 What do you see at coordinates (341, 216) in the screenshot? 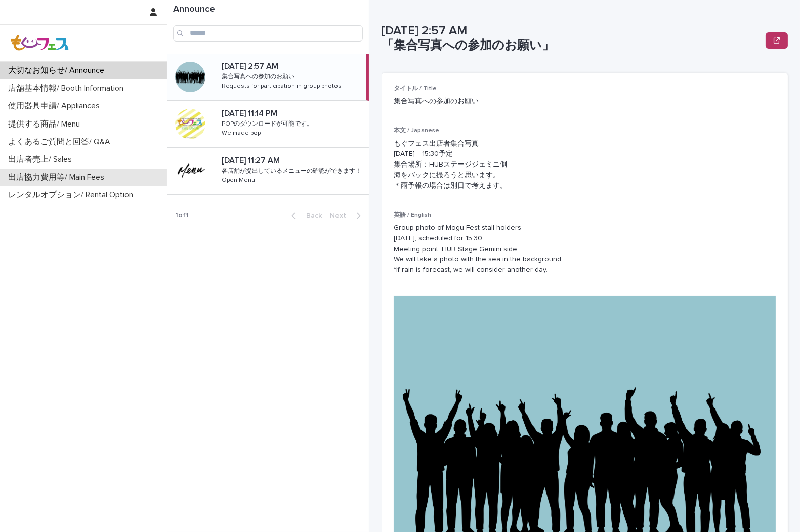
I see `span: Next` at bounding box center [341, 216].